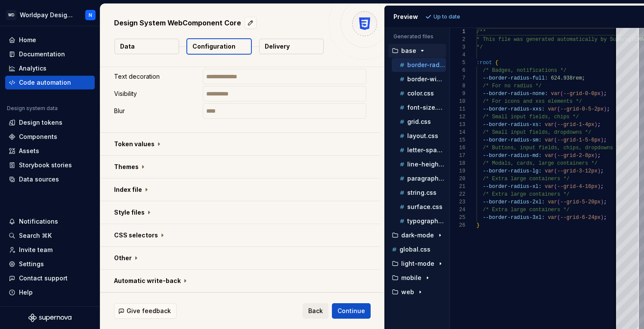  I want to click on p: border-radius.css, so click(427, 65).